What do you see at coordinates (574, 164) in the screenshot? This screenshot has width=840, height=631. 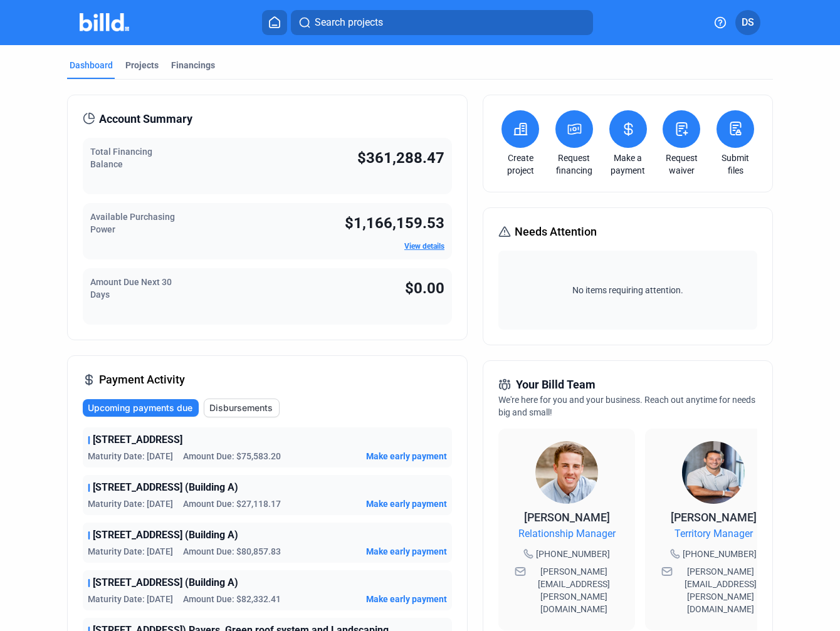 I see `a: Request financing` at bounding box center [574, 164].